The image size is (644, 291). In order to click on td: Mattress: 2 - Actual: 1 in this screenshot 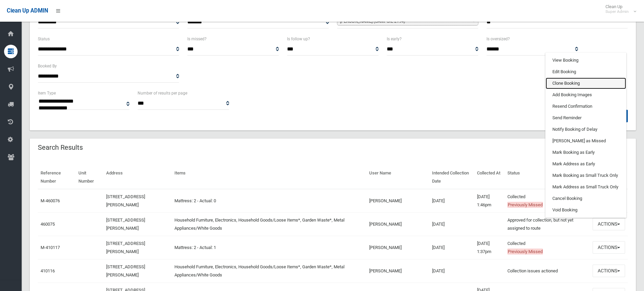, I will do `click(269, 247)`.